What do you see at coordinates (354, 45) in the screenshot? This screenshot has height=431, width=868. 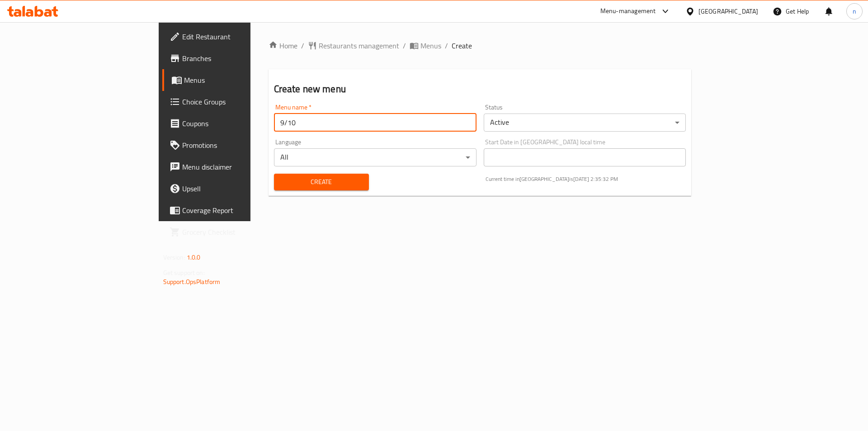 I see `a: Restaurants management` at bounding box center [354, 45].